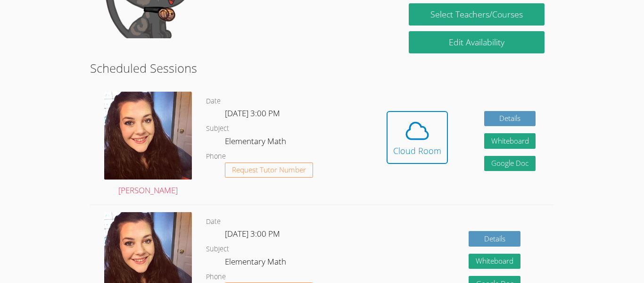  What do you see at coordinates (510, 164) in the screenshot?
I see `a: Google Doc` at bounding box center [510, 164].